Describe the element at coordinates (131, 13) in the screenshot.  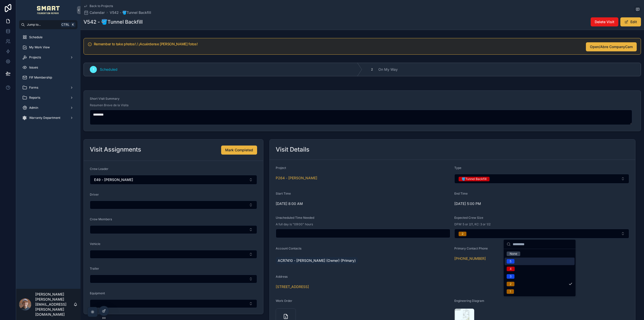
I see `span: V542 - 🪣Tunnel Backfill` at that location.